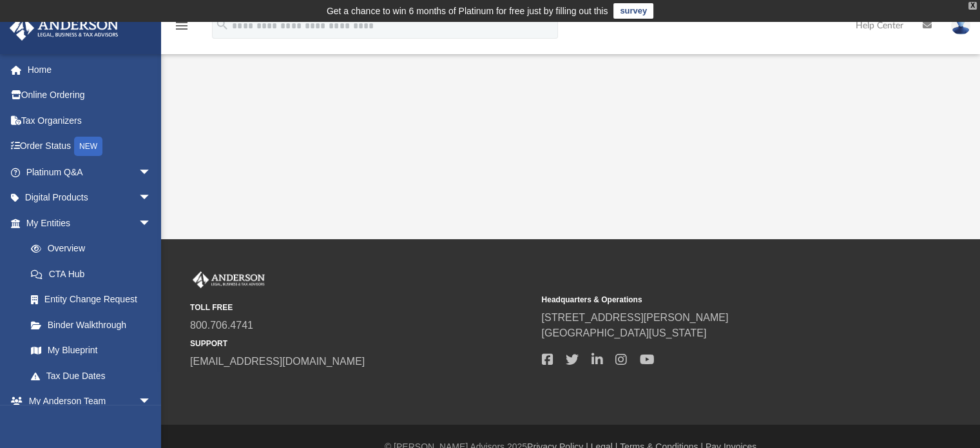  What do you see at coordinates (182, 29) in the screenshot?
I see `a: menu` at bounding box center [182, 29].